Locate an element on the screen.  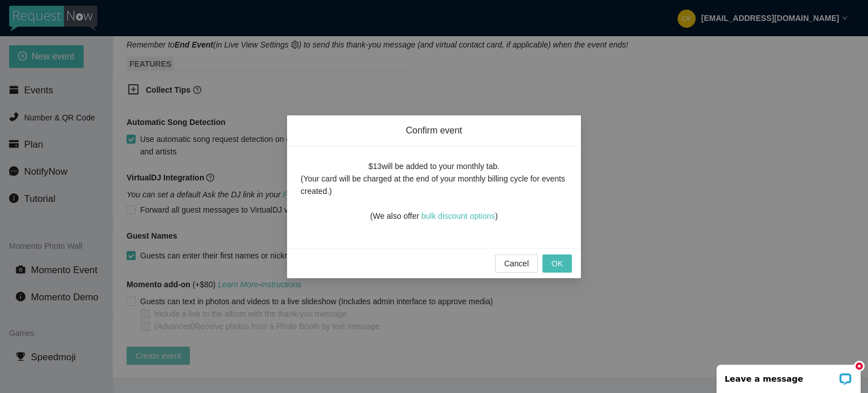
div: $13 will be added to your monthly tab. is located at coordinates (434, 166).